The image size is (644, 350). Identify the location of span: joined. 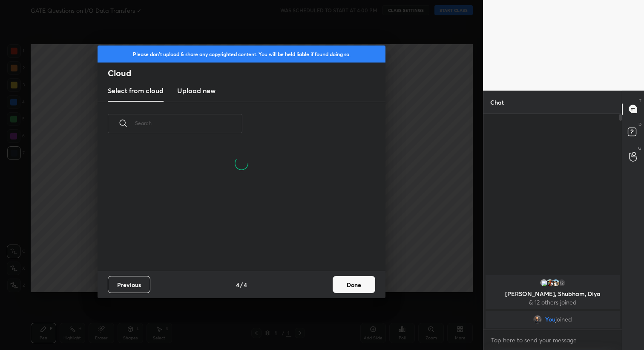
(564, 319).